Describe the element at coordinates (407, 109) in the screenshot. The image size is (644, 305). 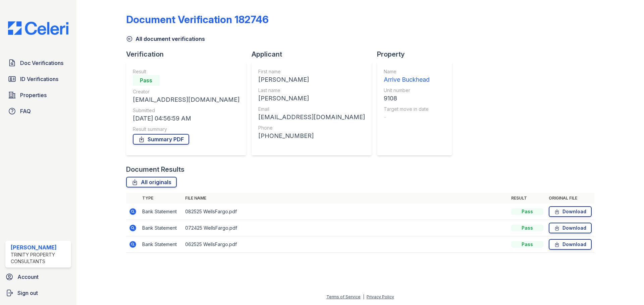
I see `div: Target move in date` at that location.